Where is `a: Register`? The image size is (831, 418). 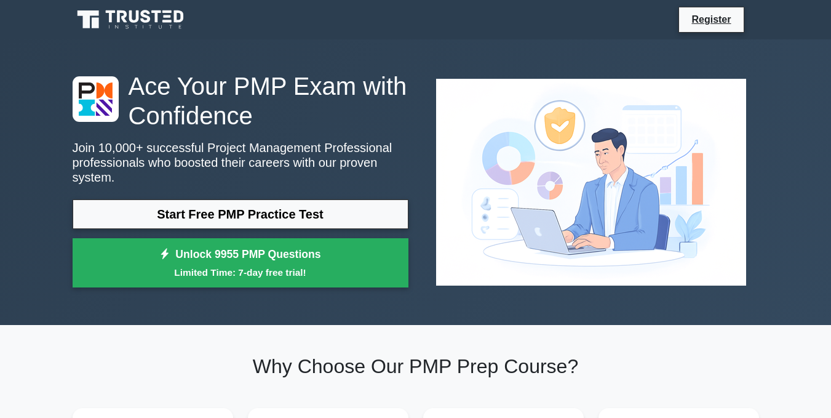
a: Register is located at coordinates (711, 19).